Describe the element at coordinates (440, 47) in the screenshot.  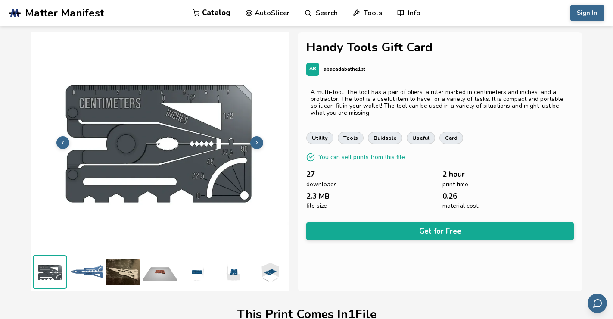
I see `h1: Handy Tools Gift Card` at that location.